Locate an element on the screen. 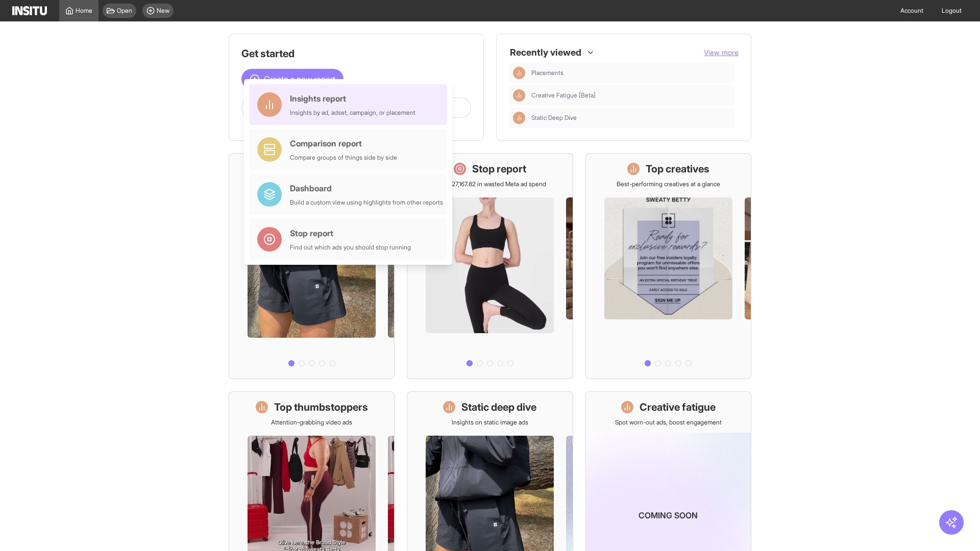  h1: Top creatives is located at coordinates (678, 169).